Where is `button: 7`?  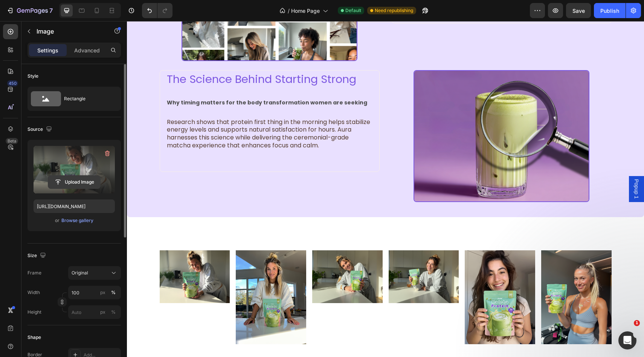
button: 7 is located at coordinates (29, 11).